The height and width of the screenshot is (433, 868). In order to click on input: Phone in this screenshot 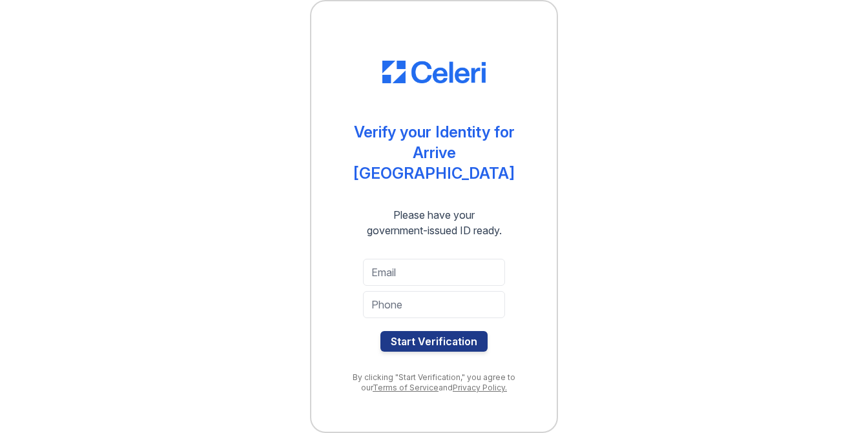, I will do `click(434, 305)`.